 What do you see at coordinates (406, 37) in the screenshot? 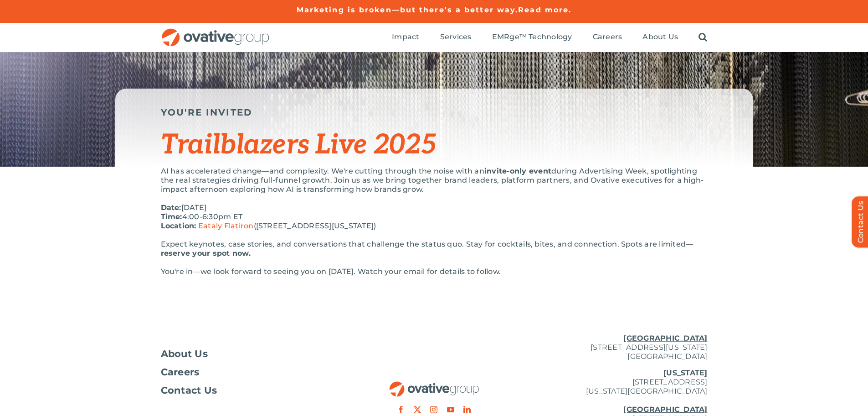
I see `span: Impact` at bounding box center [406, 37].